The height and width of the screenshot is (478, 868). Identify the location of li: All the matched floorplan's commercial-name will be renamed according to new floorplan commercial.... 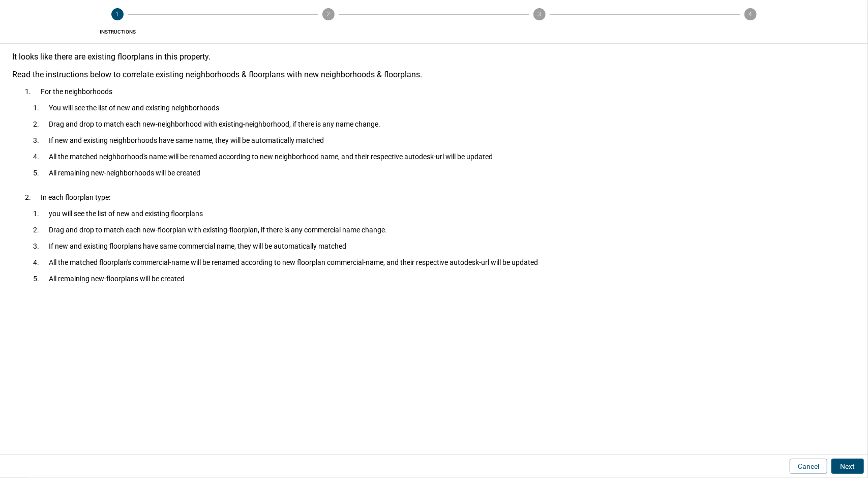
(444, 262).